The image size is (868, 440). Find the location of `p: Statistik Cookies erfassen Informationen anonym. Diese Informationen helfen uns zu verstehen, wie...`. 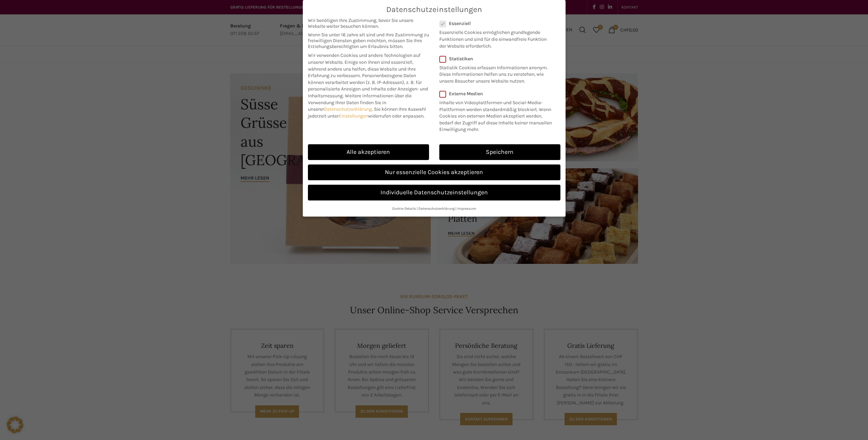

p: Statistik Cookies erfassen Informationen anonym. Diese Informationen helfen uns zu verstehen, wie... is located at coordinates (496, 73).